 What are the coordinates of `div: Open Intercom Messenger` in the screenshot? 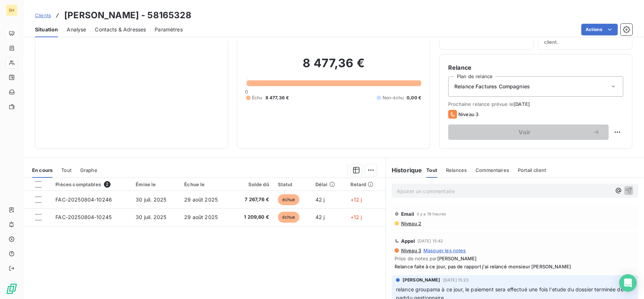 It's located at (628, 283).